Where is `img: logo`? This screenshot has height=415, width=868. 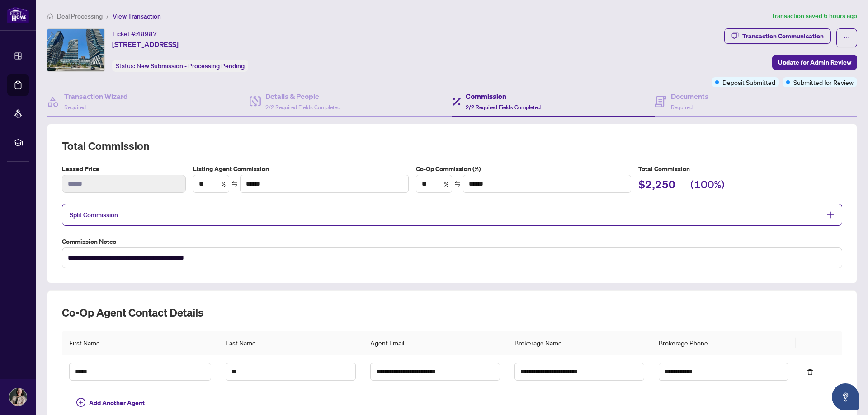
img: logo is located at coordinates (18, 15).